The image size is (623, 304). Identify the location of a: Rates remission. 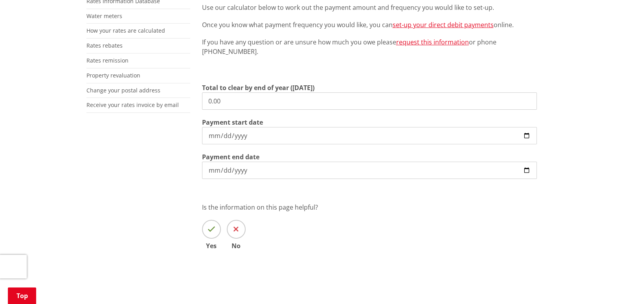
(107, 60).